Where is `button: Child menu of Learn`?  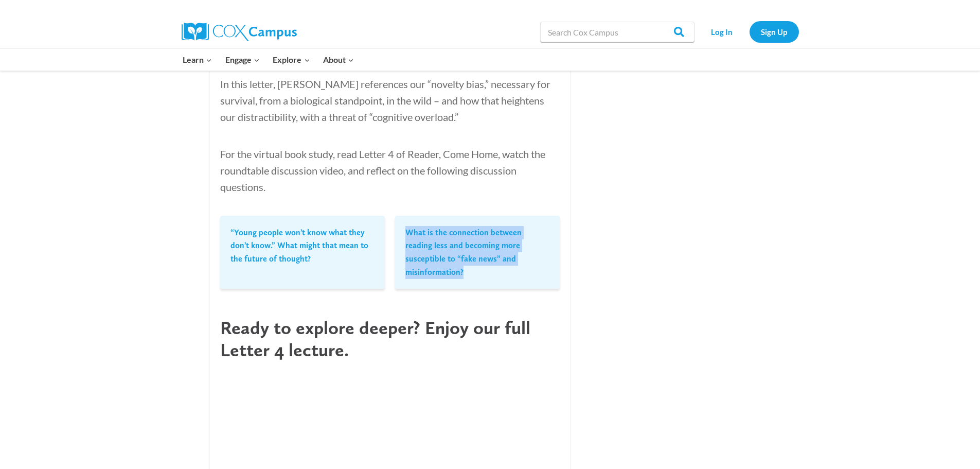 button: Child menu of Learn is located at coordinates (197, 60).